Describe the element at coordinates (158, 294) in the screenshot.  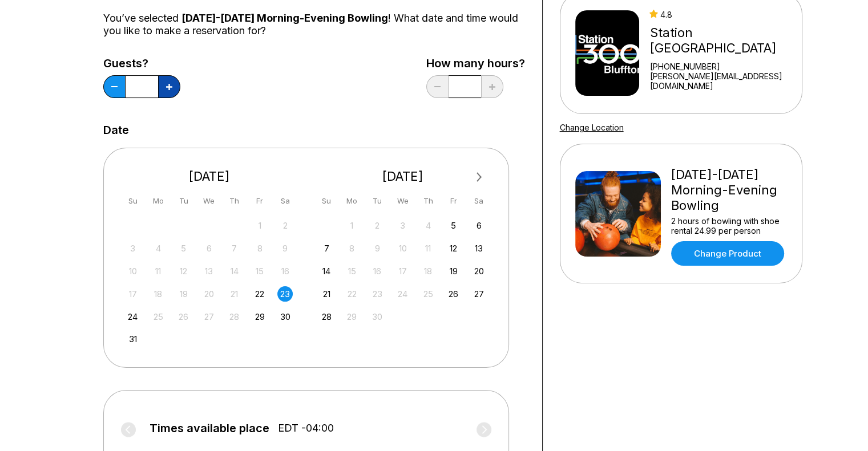
I see `div: Not available Monday, August 18th, 2025` at that location.